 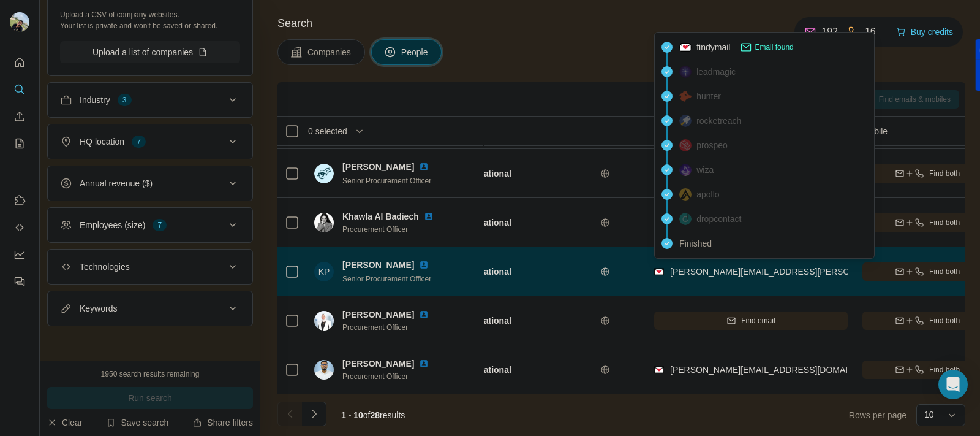 What do you see at coordinates (875, 131) in the screenshot?
I see `span: Mobile` at bounding box center [875, 131].